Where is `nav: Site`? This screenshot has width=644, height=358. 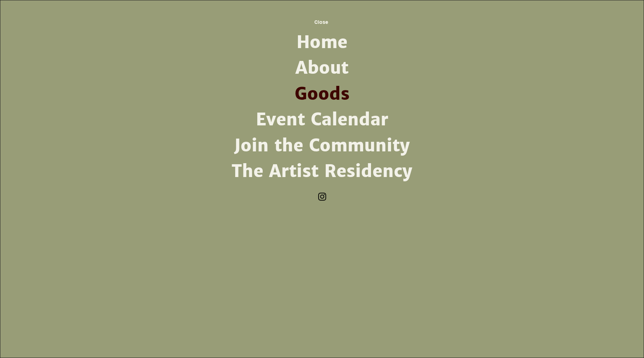
nav: Site is located at coordinates (322, 107).